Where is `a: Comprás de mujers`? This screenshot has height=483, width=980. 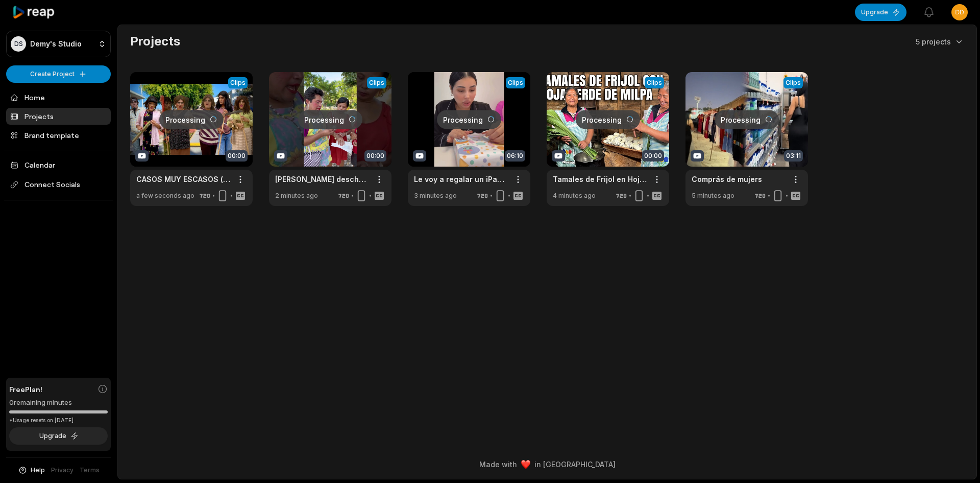
a: Comprás de mujers is located at coordinates (727, 179).